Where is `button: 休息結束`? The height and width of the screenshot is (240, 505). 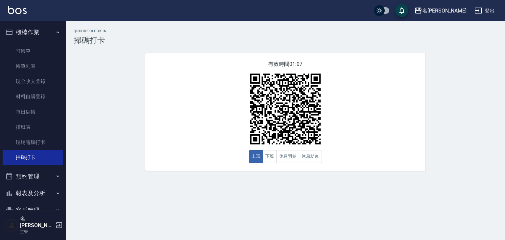
button: 休息結束 is located at coordinates (311, 156).